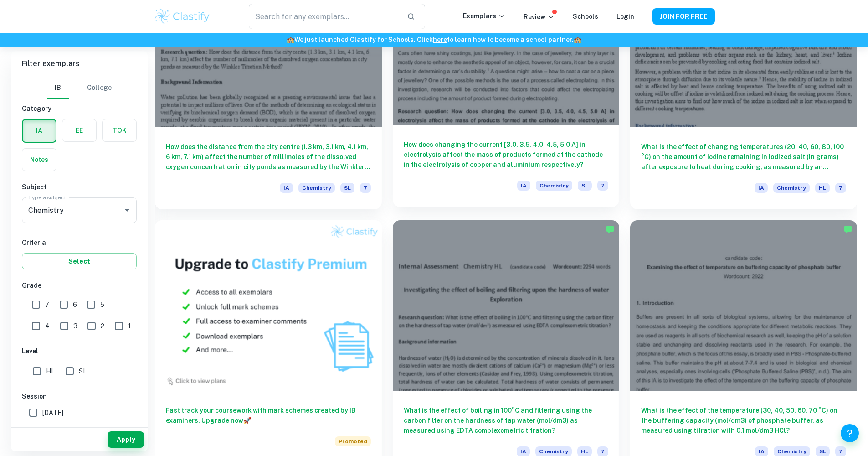 The image size is (868, 456). Describe the element at coordinates (79, 242) in the screenshot. I see `h6: Criteria` at that location.